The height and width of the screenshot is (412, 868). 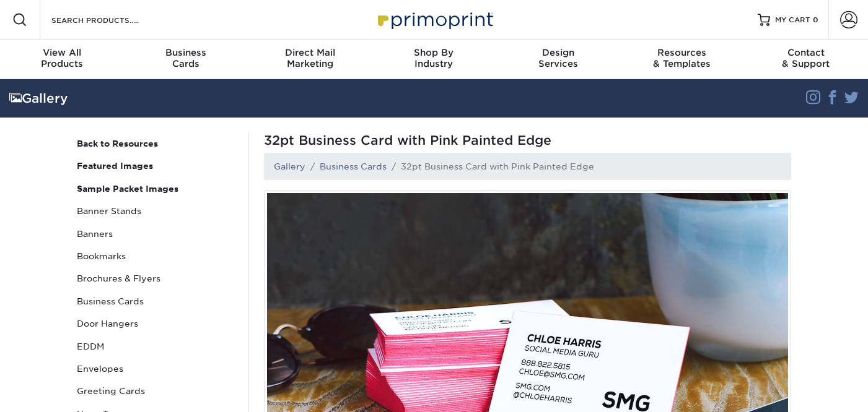 What do you see at coordinates (309, 53) in the screenshot?
I see `span: Direct Mail` at bounding box center [309, 53].